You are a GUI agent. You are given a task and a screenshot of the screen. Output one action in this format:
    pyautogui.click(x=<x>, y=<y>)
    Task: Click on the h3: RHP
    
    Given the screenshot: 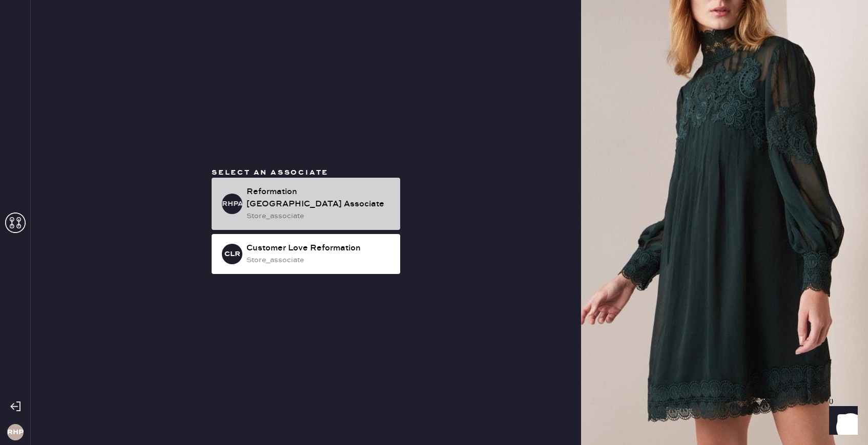 What is the action you would take?
    pyautogui.click(x=16, y=432)
    